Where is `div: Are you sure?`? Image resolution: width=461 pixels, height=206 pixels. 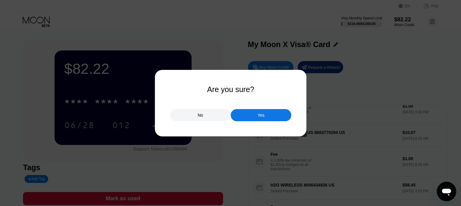
div: Are you sure? is located at coordinates (231, 89).